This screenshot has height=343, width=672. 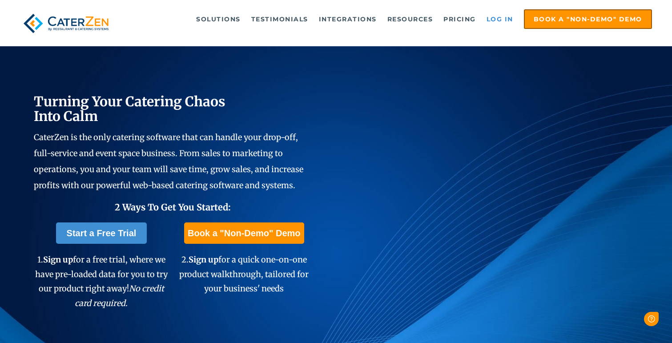 What do you see at coordinates (500, 19) in the screenshot?
I see `a: Log in` at bounding box center [500, 19].